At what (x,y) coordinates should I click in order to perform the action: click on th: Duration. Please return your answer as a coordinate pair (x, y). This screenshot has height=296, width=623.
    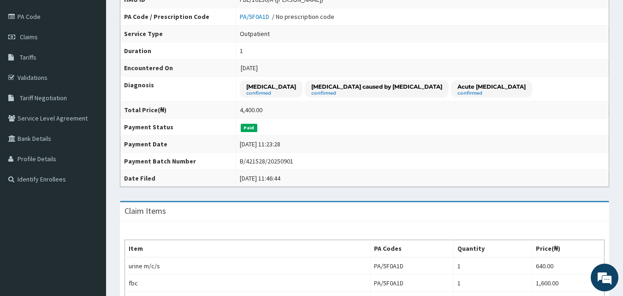
    Looking at the image, I should click on (178, 51).